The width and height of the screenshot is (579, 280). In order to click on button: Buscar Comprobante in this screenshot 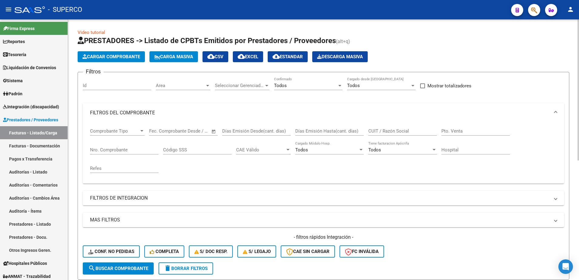, I will do `click(118, 268)`.